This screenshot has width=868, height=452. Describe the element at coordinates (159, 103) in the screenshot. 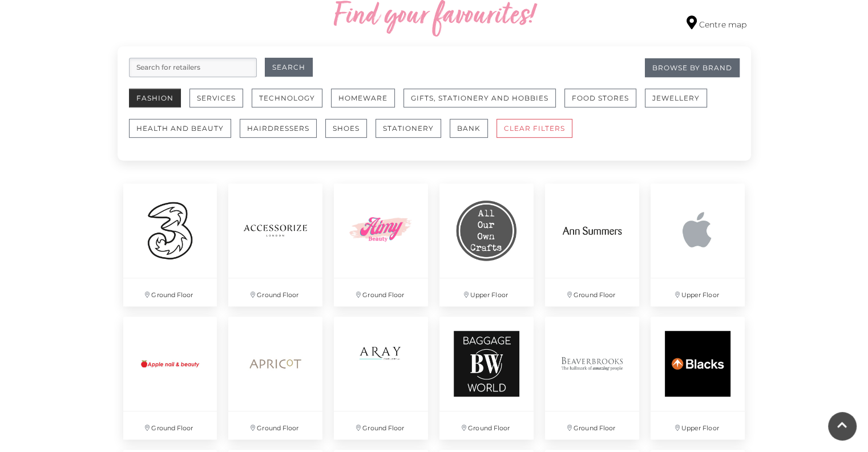

I see `a: Fashion` at that location.